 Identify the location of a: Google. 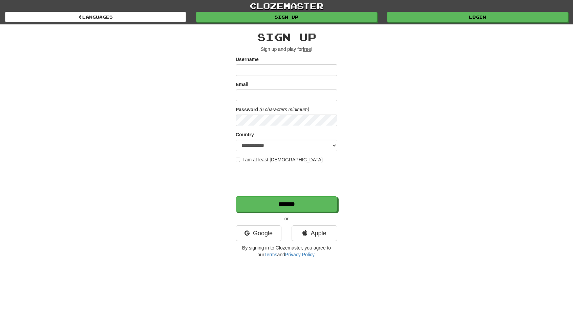
(258, 233).